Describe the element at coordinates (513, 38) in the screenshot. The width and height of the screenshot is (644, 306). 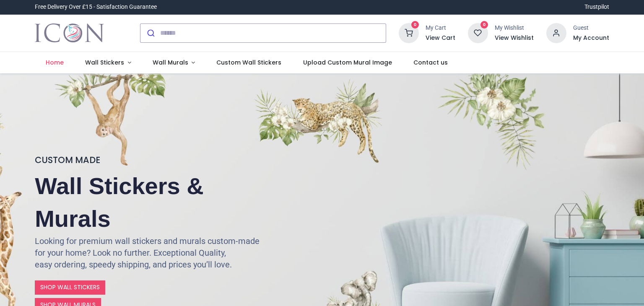
I see `a: View Wishlist` at that location.